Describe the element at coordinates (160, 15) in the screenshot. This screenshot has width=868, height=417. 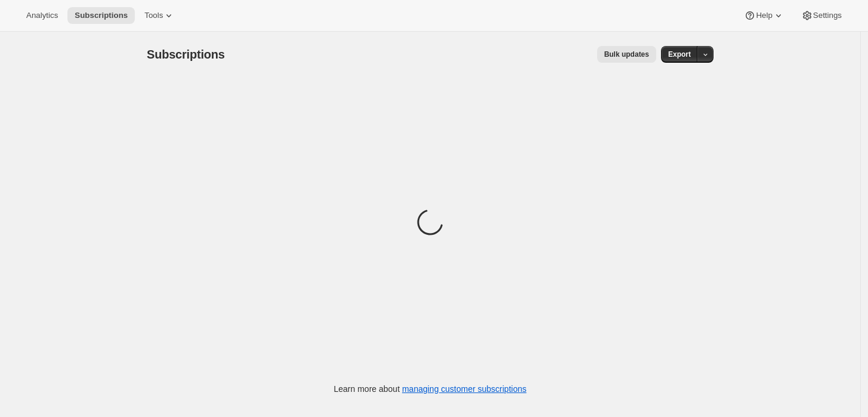
I see `button: Tools` at that location.